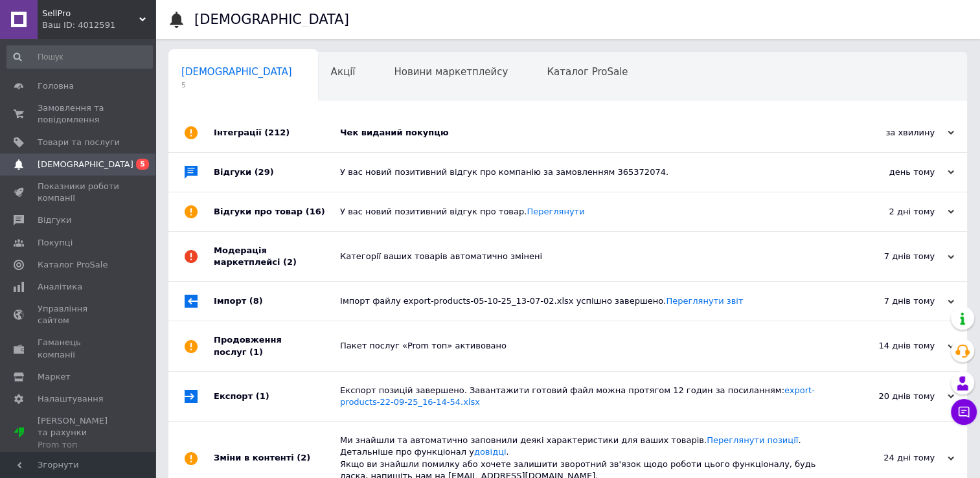  What do you see at coordinates (78, 114) in the screenshot?
I see `span: Замовлення та повідомлення` at bounding box center [78, 114].